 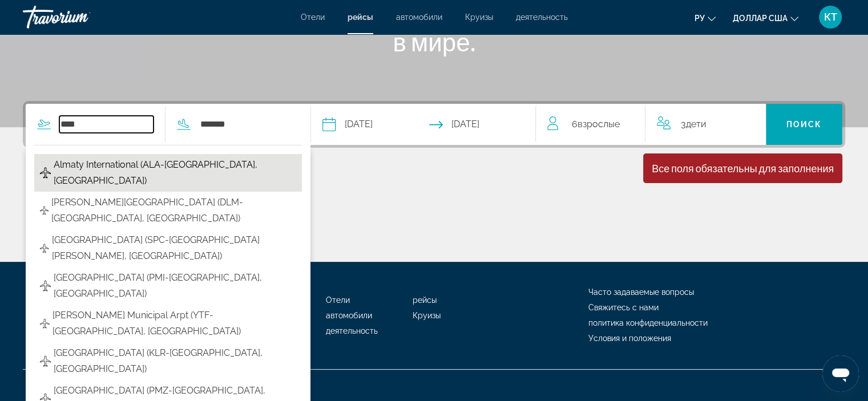 What do you see at coordinates (765, 18) in the screenshot?
I see `button: Изменить валюту` at bounding box center [765, 18].